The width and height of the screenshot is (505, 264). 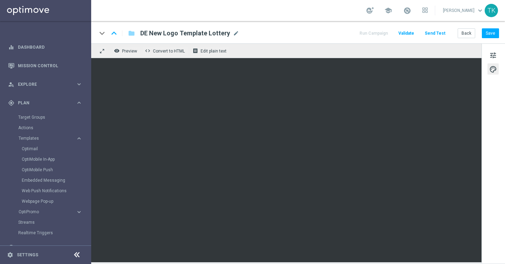 What do you see at coordinates (406, 33) in the screenshot?
I see `span: Validate` at bounding box center [406, 33].